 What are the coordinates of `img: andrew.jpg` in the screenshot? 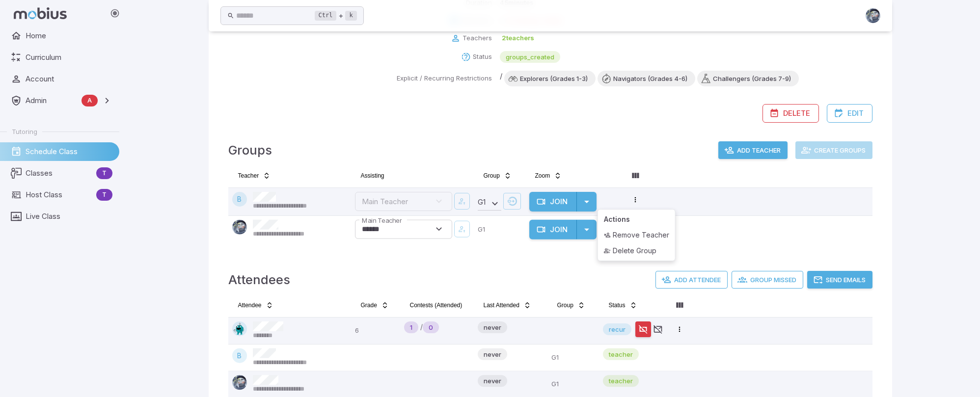 It's located at (873, 16).